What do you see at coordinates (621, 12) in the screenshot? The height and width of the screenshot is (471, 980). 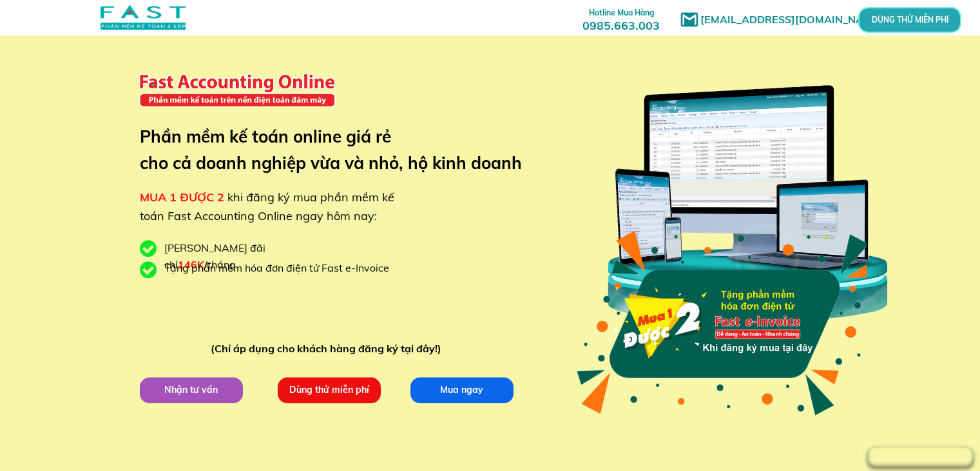 I see `span: Hotline Mua Hàng` at bounding box center [621, 12].